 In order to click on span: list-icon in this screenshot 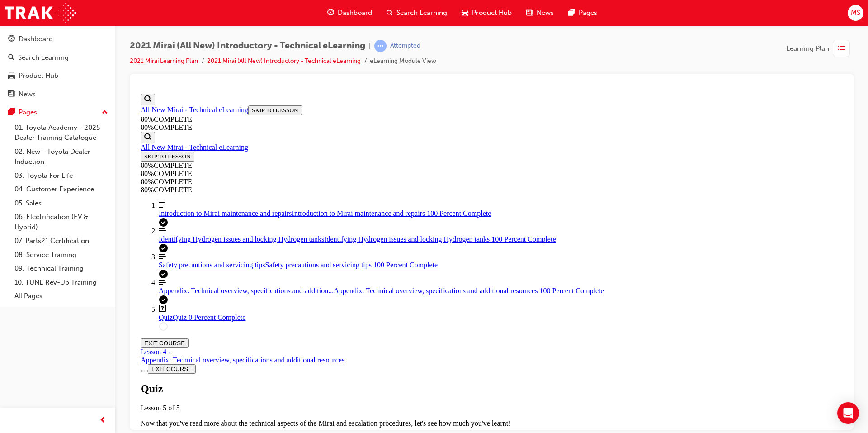, I will do `click(841, 49)`.